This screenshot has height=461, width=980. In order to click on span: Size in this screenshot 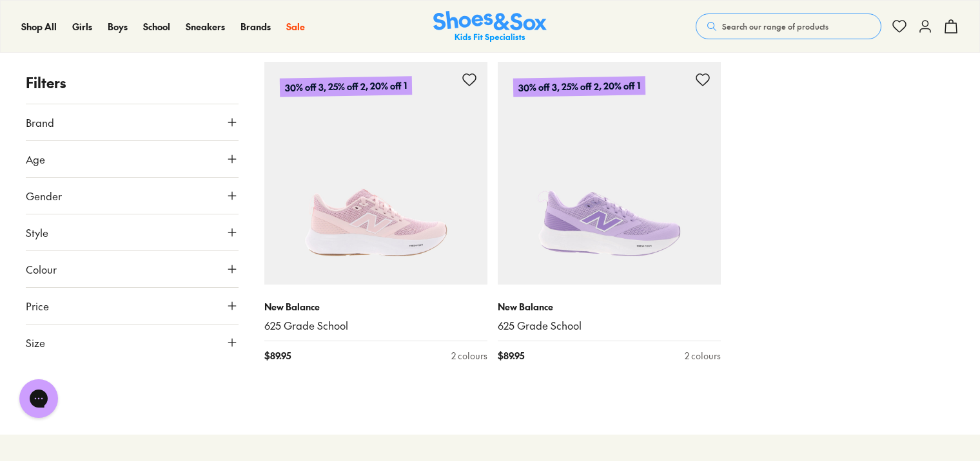, I will do `click(36, 342)`.